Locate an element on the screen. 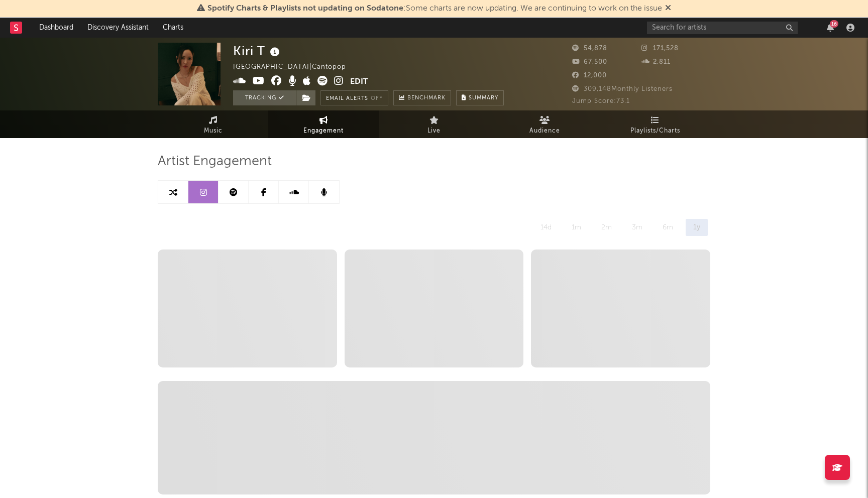  em: Off is located at coordinates (377, 98).